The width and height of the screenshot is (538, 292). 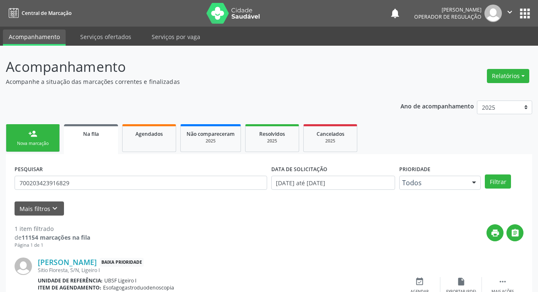 I want to click on p: Acompanhe a situação das marcações correntes e finalizadas, so click(x=190, y=81).